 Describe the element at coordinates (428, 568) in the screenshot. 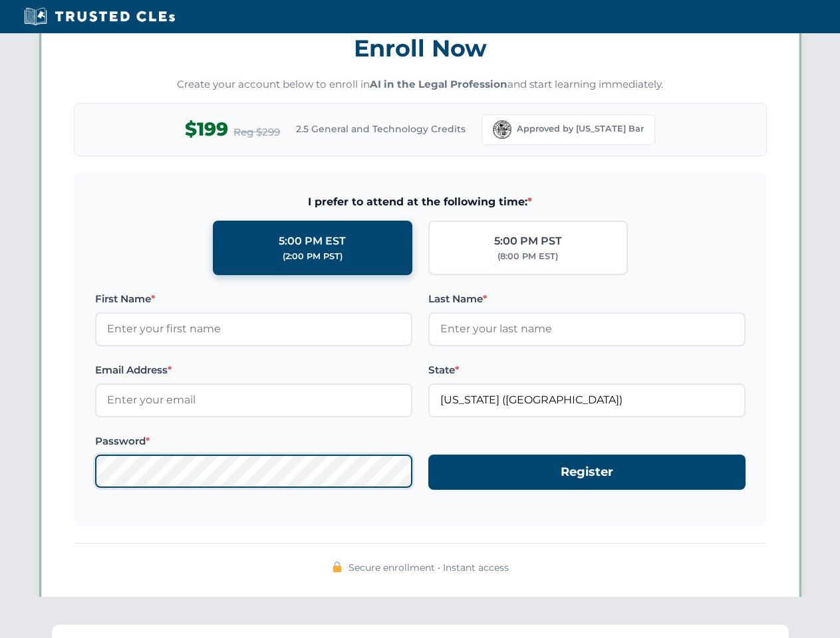

I see `span: Secure enrollment • Instant access` at that location.